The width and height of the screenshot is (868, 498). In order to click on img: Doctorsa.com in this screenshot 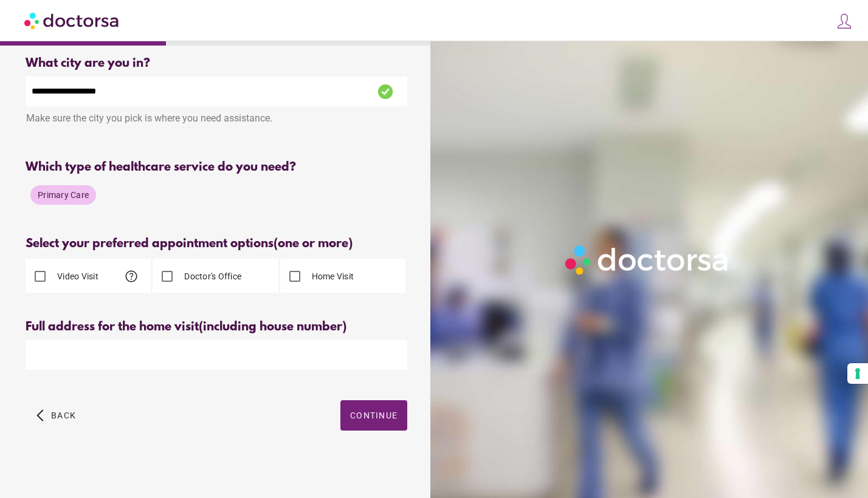, I will do `click(72, 20)`.